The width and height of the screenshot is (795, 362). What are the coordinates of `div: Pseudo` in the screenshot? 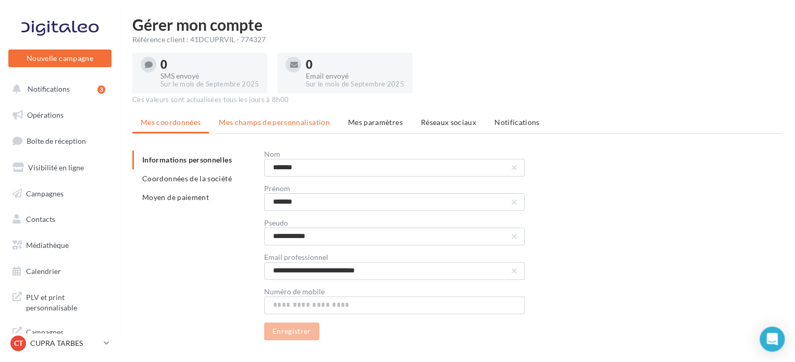 It's located at (394, 223).